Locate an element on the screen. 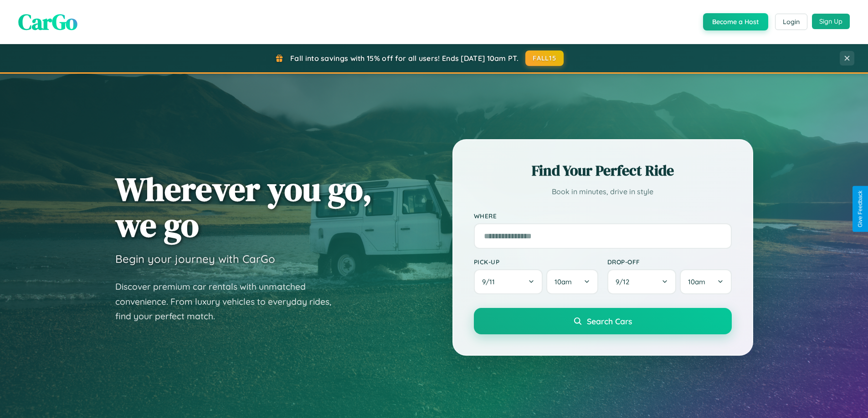 This screenshot has height=418, width=868. button: Sign Up is located at coordinates (830, 21).